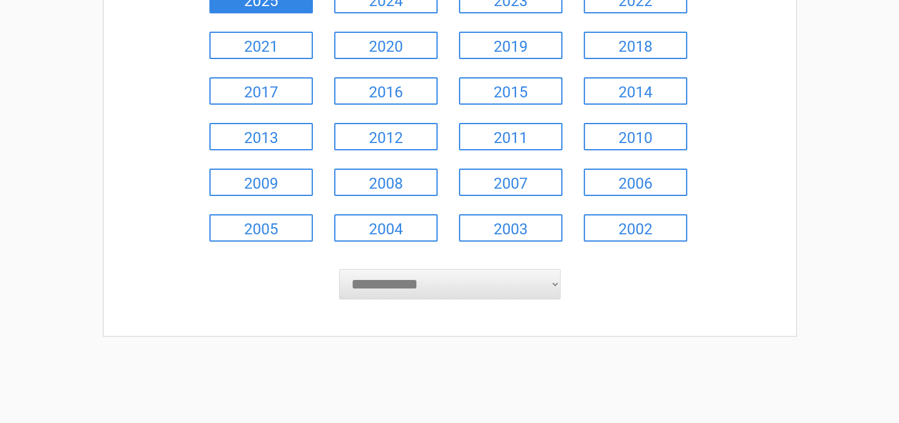 Image resolution: width=899 pixels, height=423 pixels. Describe the element at coordinates (636, 45) in the screenshot. I see `a: 2018` at that location.